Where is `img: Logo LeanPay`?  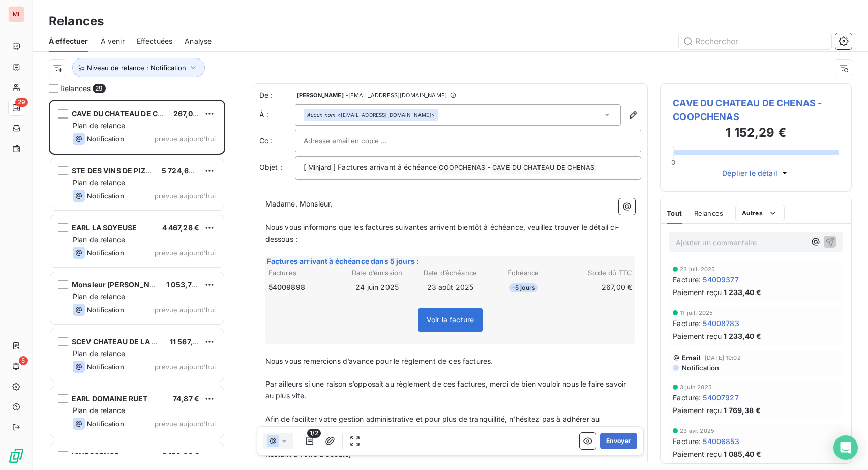 img: Logo LeanPay is located at coordinates (17, 455).